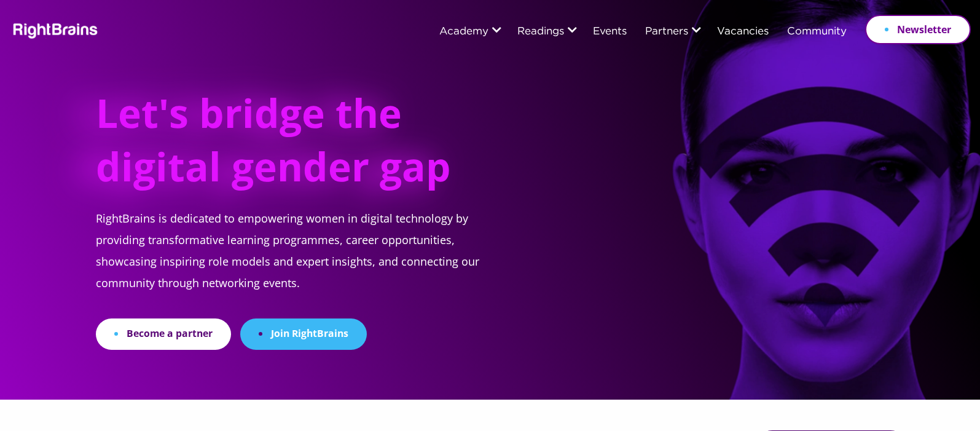 This screenshot has height=431, width=980. What do you see at coordinates (541, 32) in the screenshot?
I see `a: Readings` at bounding box center [541, 32].